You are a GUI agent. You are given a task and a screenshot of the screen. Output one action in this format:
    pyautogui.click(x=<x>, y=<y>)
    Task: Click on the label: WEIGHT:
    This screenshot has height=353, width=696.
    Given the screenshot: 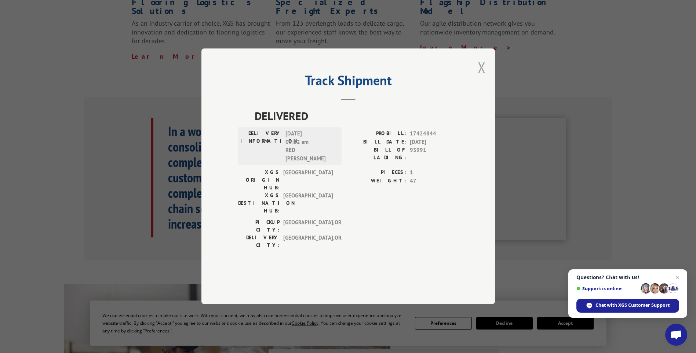 What is the action you would take?
    pyautogui.click(x=377, y=181)
    